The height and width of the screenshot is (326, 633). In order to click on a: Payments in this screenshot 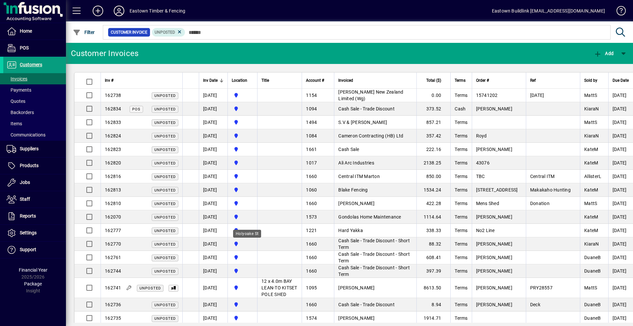, I will do `click(35, 90)`.